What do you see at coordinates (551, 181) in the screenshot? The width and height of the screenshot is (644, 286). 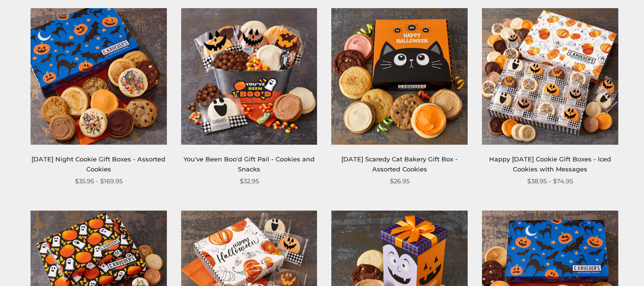 I see `span: $38.95 - $74.95` at bounding box center [551, 181].